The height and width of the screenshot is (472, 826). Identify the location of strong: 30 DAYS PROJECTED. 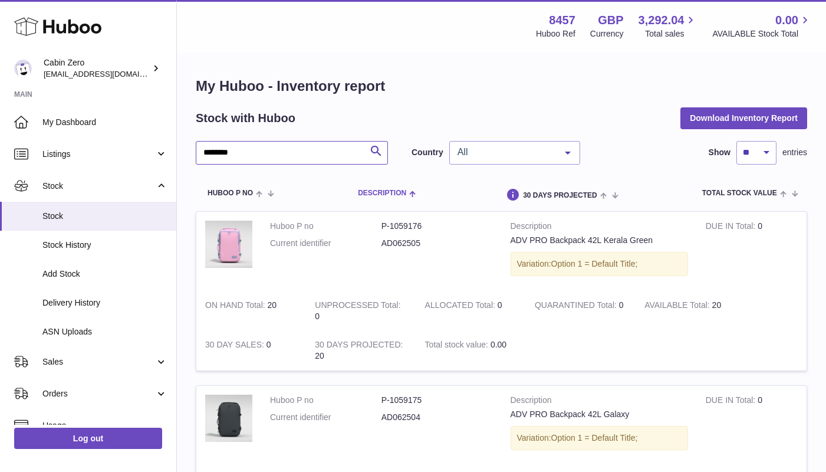
(359, 346).